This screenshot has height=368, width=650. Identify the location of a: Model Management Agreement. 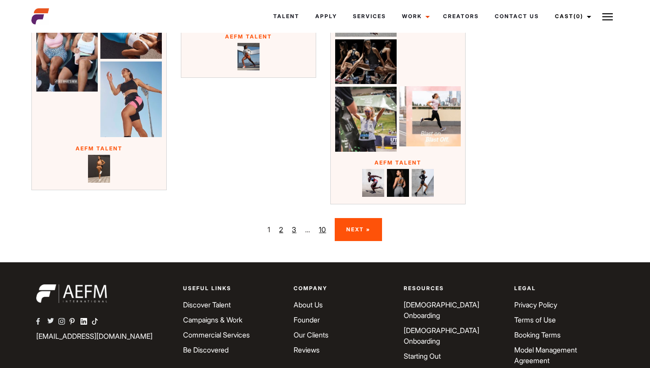
(546, 355).